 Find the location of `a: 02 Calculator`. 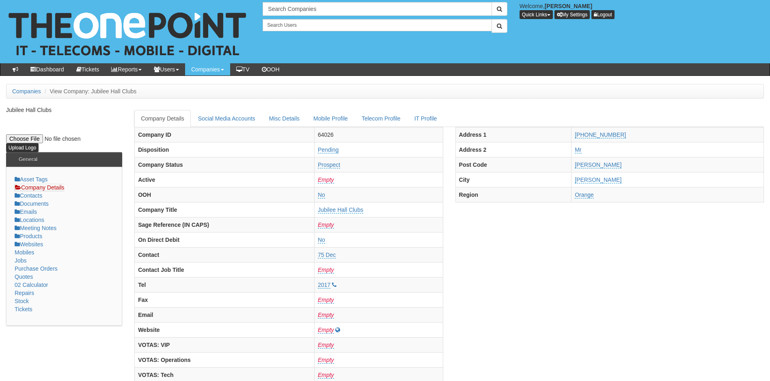

a: 02 Calculator is located at coordinates (31, 285).